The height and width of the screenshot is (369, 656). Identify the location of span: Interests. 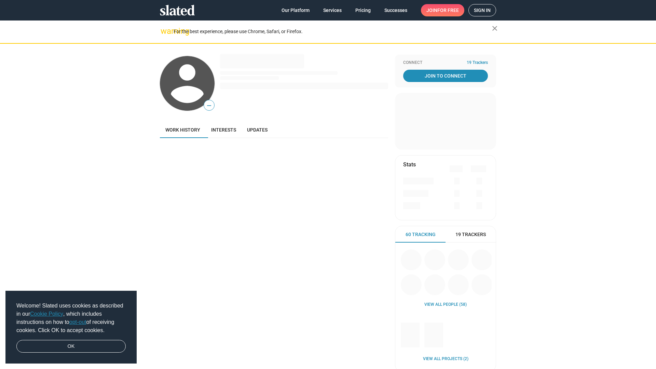
(223, 130).